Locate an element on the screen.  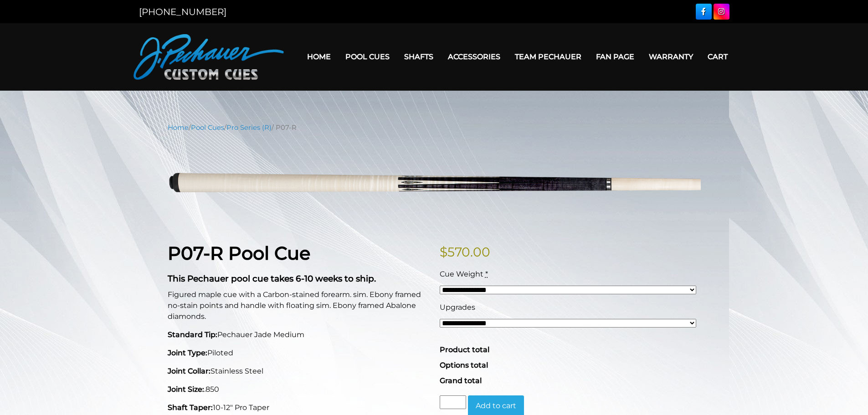
strong: P07-R Pool Cue is located at coordinates (239, 253).